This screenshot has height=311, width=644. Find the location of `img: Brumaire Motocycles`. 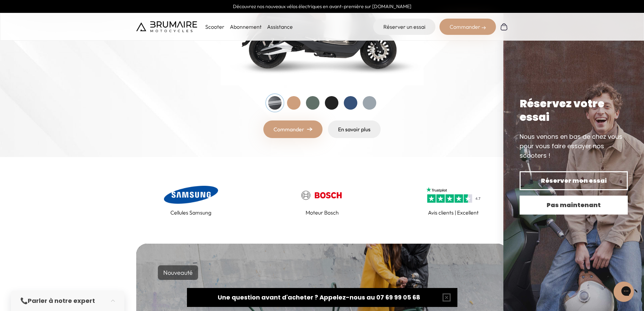

img: Brumaire Motocycles is located at coordinates (167, 27).